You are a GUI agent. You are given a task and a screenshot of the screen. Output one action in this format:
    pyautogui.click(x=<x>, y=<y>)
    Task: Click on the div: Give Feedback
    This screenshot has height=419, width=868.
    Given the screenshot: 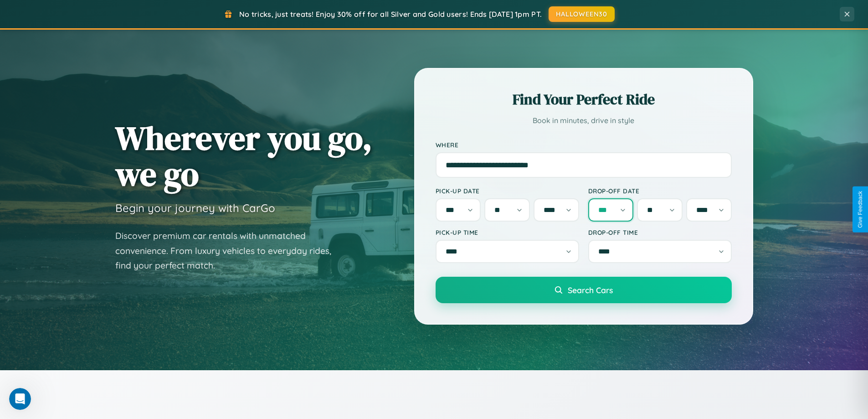 What is the action you would take?
    pyautogui.click(x=861, y=210)
    